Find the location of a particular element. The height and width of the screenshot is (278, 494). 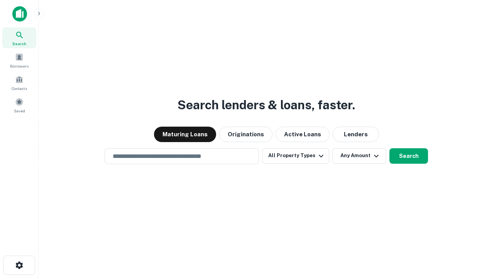

a: Contacts is located at coordinates (19, 83).